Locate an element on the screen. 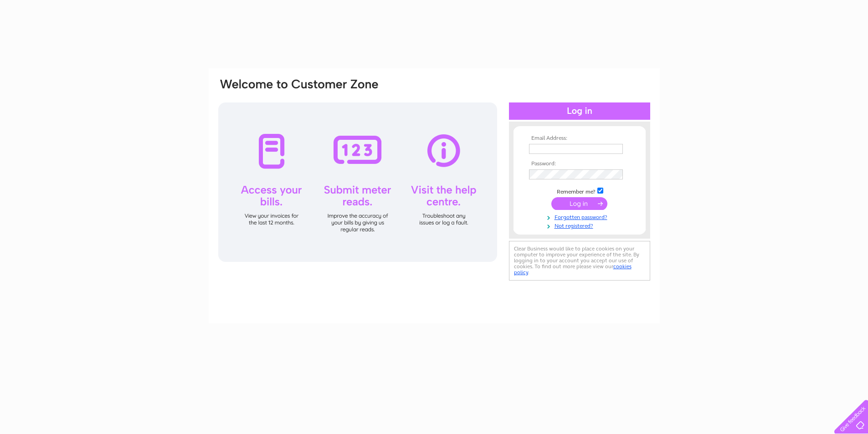 The width and height of the screenshot is (868, 434). a: cookies policy is located at coordinates (572, 270).